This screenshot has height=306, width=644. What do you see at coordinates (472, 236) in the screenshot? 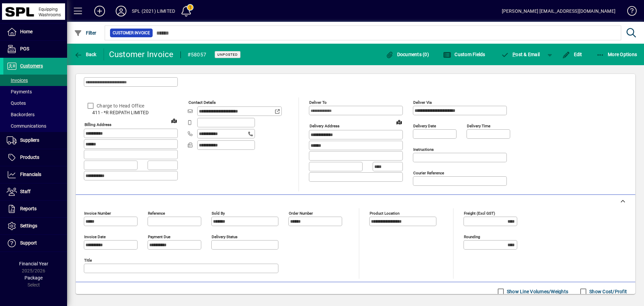
I see `mat-label: Rounding` at bounding box center [472, 236].